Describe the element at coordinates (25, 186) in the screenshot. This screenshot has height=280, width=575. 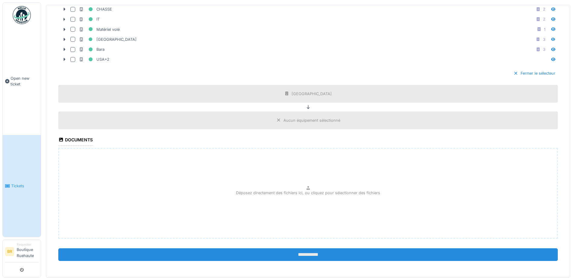
I see `span: Tickets` at that location.